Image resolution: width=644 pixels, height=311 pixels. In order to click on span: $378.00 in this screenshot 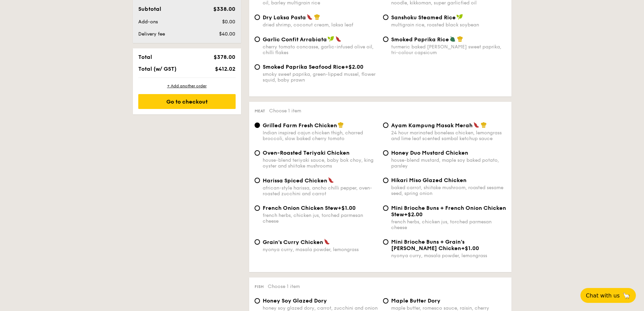, I will do `click(224, 57)`.